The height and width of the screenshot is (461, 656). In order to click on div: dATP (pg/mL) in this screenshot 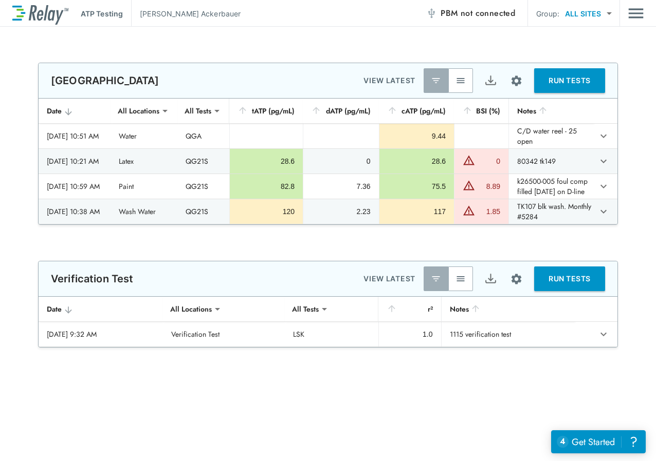, I will do `click(341, 111)`.